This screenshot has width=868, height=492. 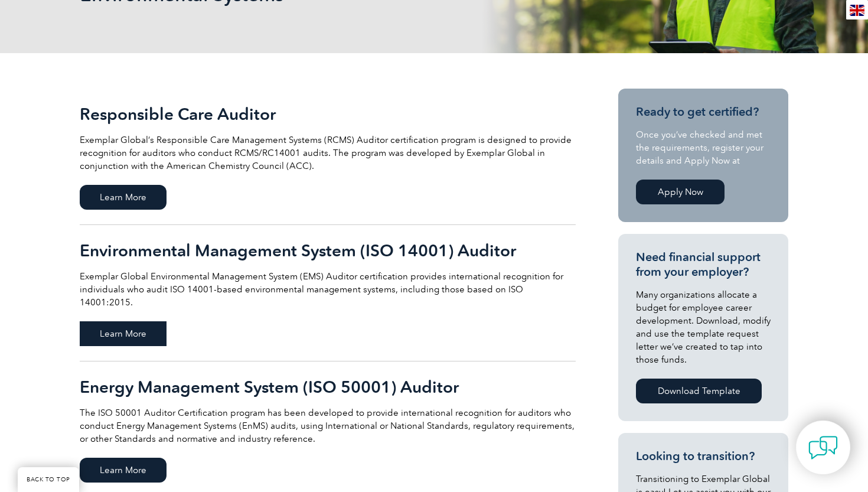 What do you see at coordinates (703, 147) in the screenshot?
I see `p: Once you’ve checked and met the requirements, register your details and Apply Now at` at bounding box center [703, 147].